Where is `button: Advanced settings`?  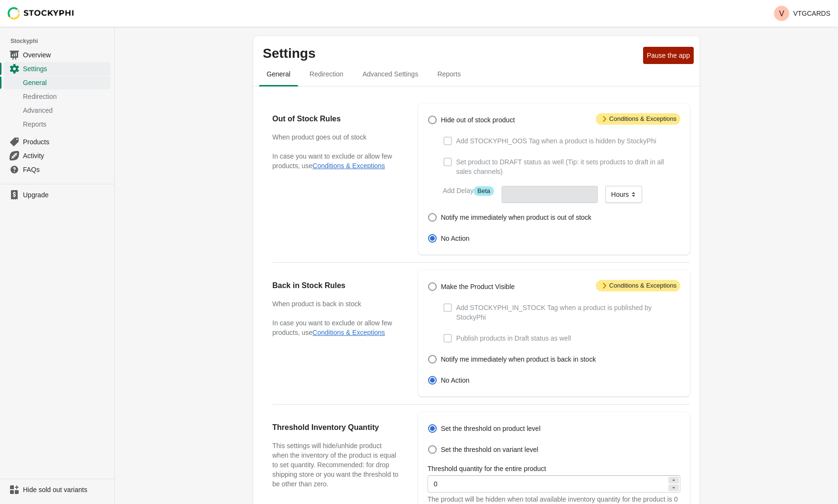
button: Advanced settings is located at coordinates (390, 74).